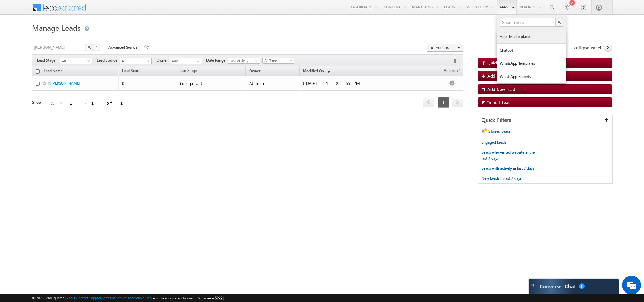 This screenshot has width=644, height=302. Describe the element at coordinates (61, 123) in the screenshot. I see `textarea: Type your message and hit 'Enter'` at that location.